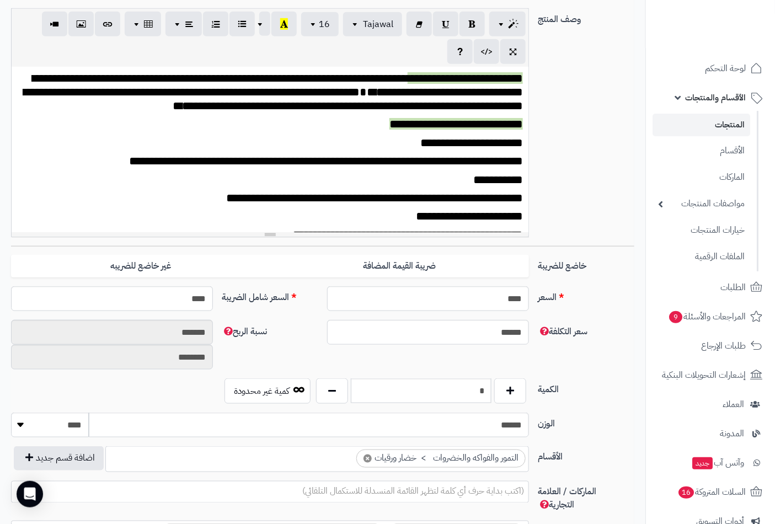 Image resolution: width=775 pixels, height=524 pixels. What do you see at coordinates (399, 266) in the screenshot?
I see `label: ضريبة القيمة المضافة` at bounding box center [399, 266].